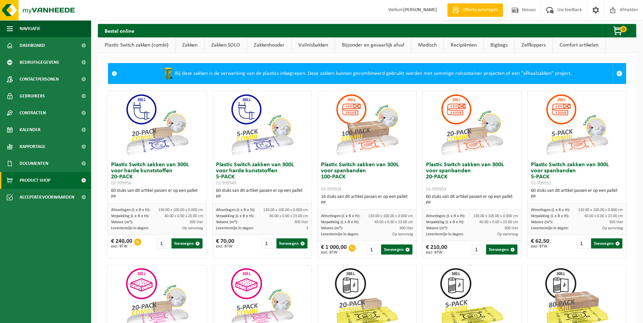 Image resolution: width=643 pixels, height=323 pixels. Describe the element at coordinates (32, 46) in the screenshot. I see `span: Dashboard` at that location.